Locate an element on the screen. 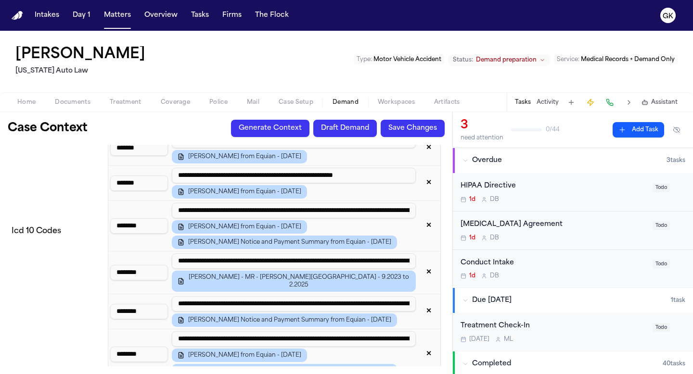  button: Edit Service: Medical Records + Demand Only is located at coordinates (615, 60).